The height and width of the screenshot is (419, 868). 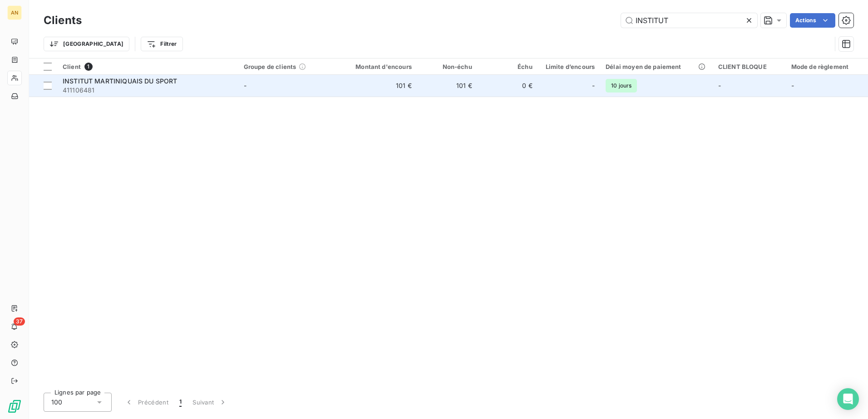 What do you see at coordinates (689, 20) in the screenshot?
I see `input: Rechercher` at bounding box center [689, 20].